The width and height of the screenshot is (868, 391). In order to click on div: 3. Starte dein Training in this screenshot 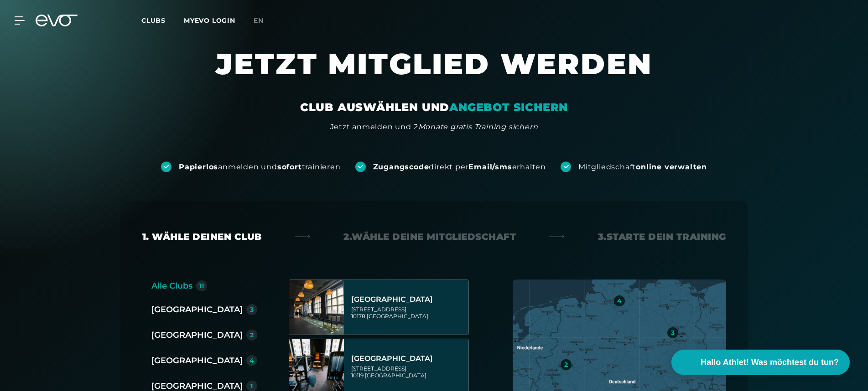, I will do `click(661, 237)`.